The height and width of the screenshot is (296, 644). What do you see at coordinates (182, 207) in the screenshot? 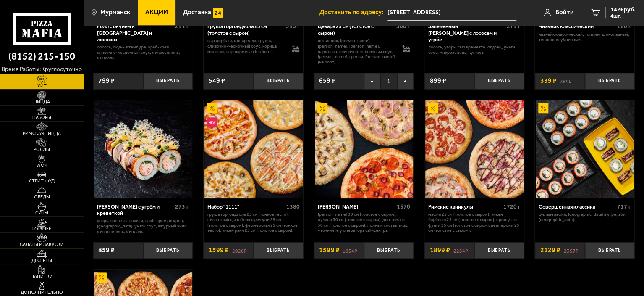
I see `span: 273 г` at bounding box center [182, 207].